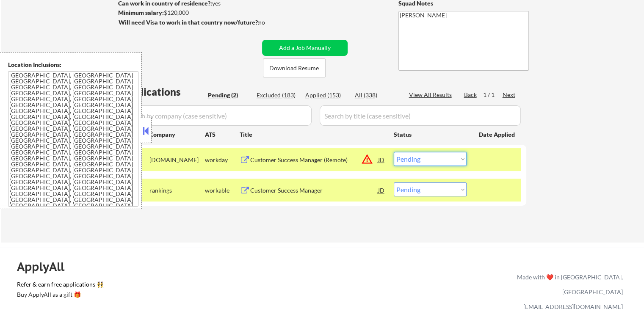 This screenshot has width=644, height=309. I want to click on div: Date Applied, so click(497, 135).